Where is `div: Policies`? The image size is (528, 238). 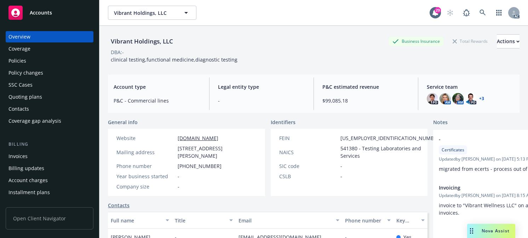
div: Policies is located at coordinates (17, 61).